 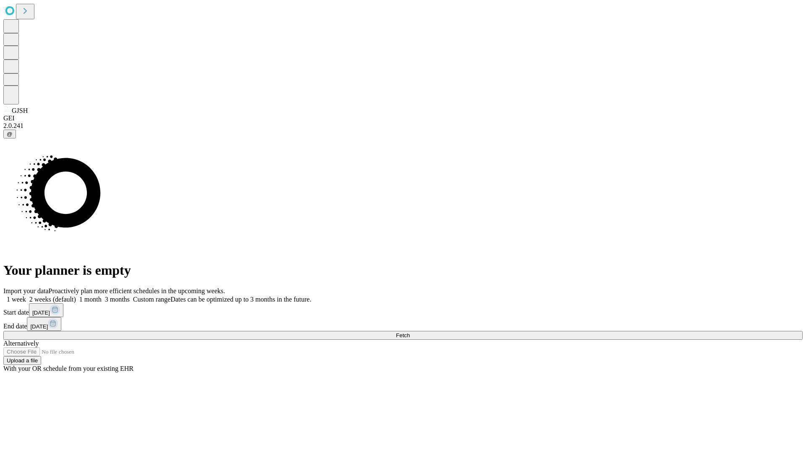 What do you see at coordinates (151, 299) in the screenshot?
I see `span: Custom range` at bounding box center [151, 299].